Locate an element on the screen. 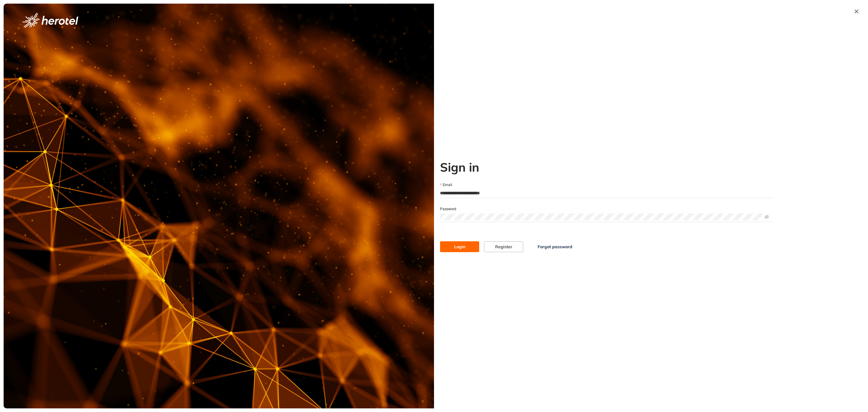  button: Register is located at coordinates (504, 247).